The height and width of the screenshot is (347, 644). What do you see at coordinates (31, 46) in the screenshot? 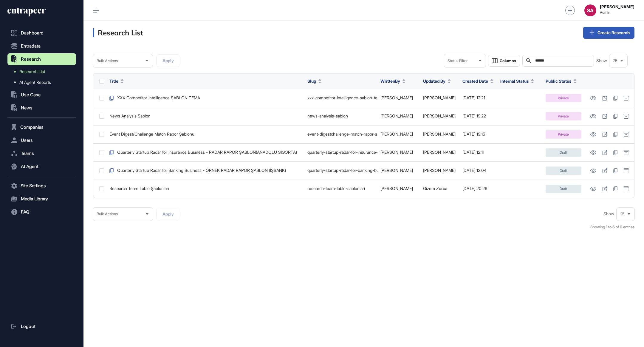
I see `span: Entradata` at bounding box center [31, 46].